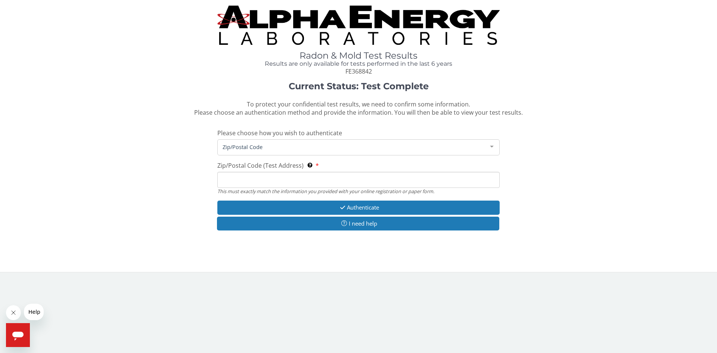  I want to click on span: Zip/Postal Code, so click(352, 147).